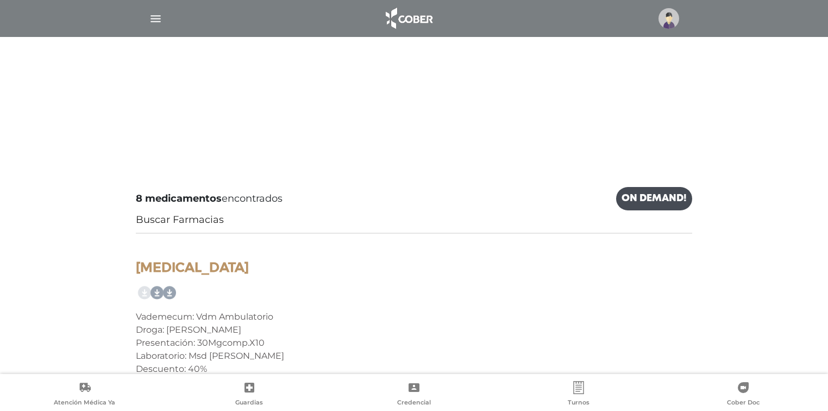 The image size is (828, 411). I want to click on img: profile-placeholder.svg, so click(668, 18).